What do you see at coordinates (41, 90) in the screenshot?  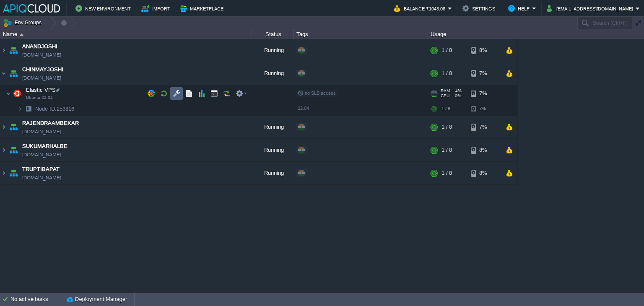 I see `a: Elastic VPSUbuntu 22.04` at bounding box center [41, 90].